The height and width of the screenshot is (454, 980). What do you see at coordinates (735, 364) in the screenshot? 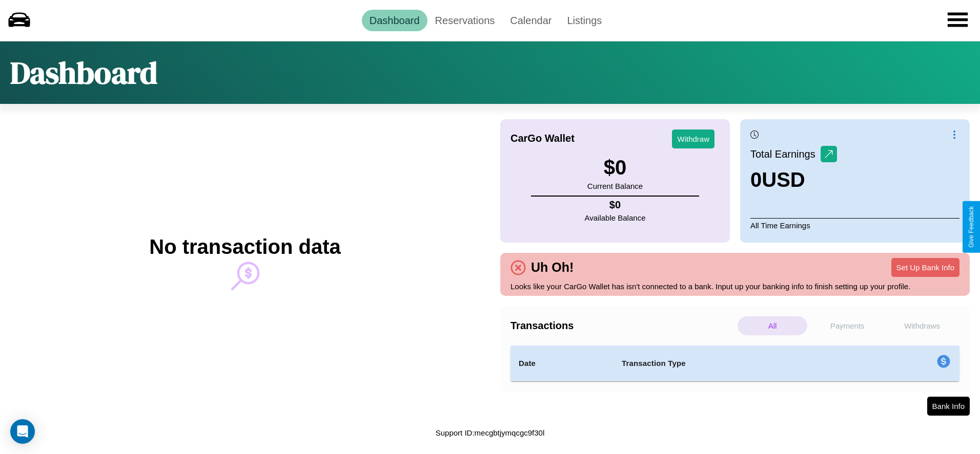
I see `table: simple table` at bounding box center [735, 364].